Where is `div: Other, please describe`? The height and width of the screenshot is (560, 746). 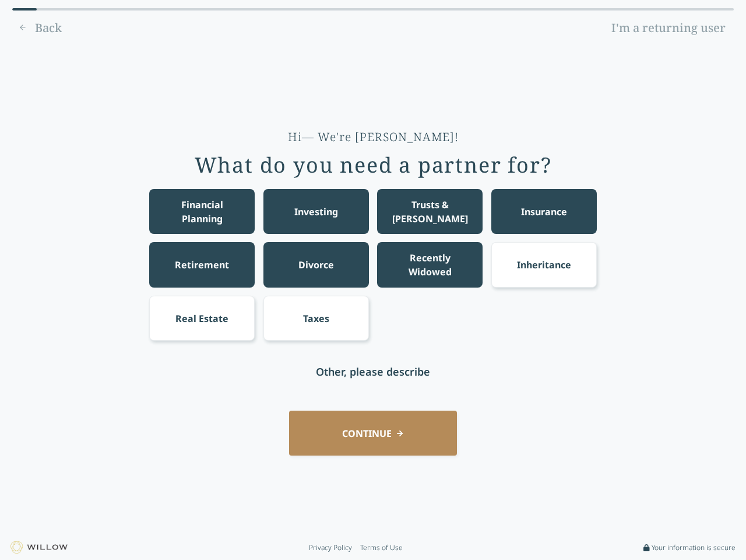 div: Other, please describe is located at coordinates (373, 371).